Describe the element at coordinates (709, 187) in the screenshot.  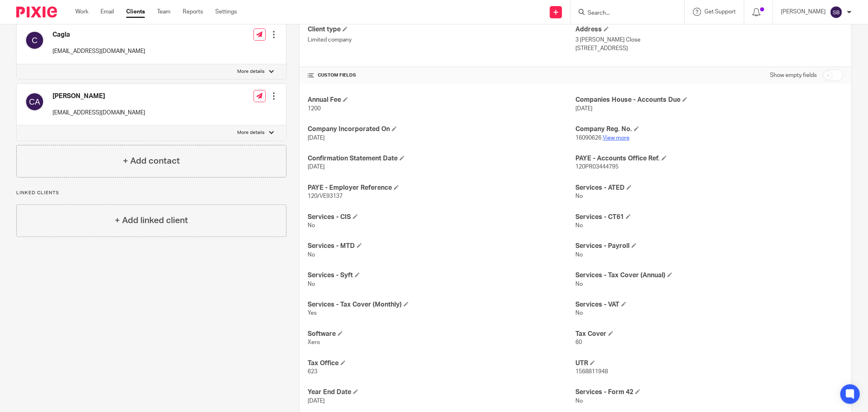
I see `h4: Services - ATED` at that location.